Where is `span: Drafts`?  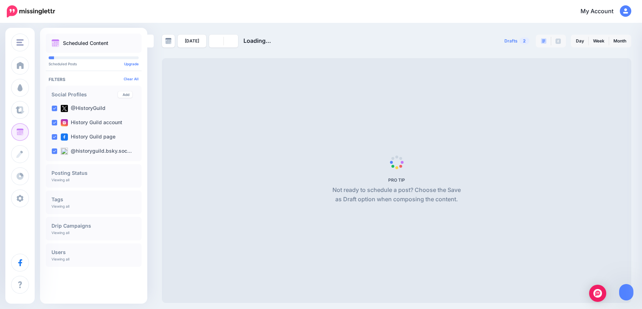 span: Drafts is located at coordinates (511, 41).